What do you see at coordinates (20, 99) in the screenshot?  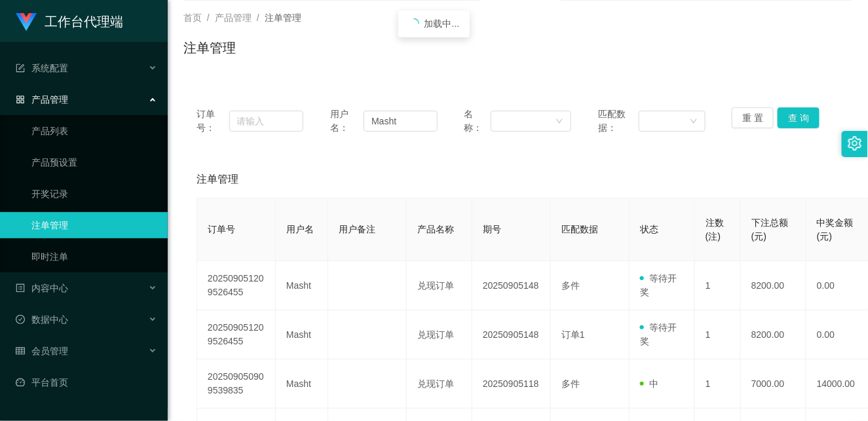 I see `i: 图标: appstore-o` at bounding box center [20, 99].